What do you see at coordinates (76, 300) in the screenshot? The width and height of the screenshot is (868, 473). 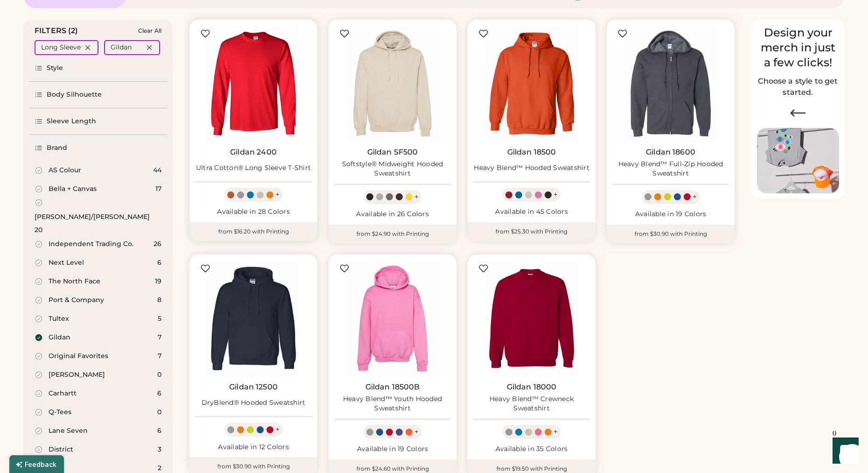 I see `div: Port & Company` at bounding box center [76, 300].